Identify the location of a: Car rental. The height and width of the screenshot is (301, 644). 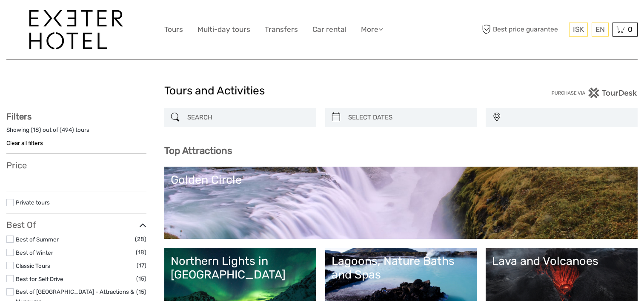
(329, 29).